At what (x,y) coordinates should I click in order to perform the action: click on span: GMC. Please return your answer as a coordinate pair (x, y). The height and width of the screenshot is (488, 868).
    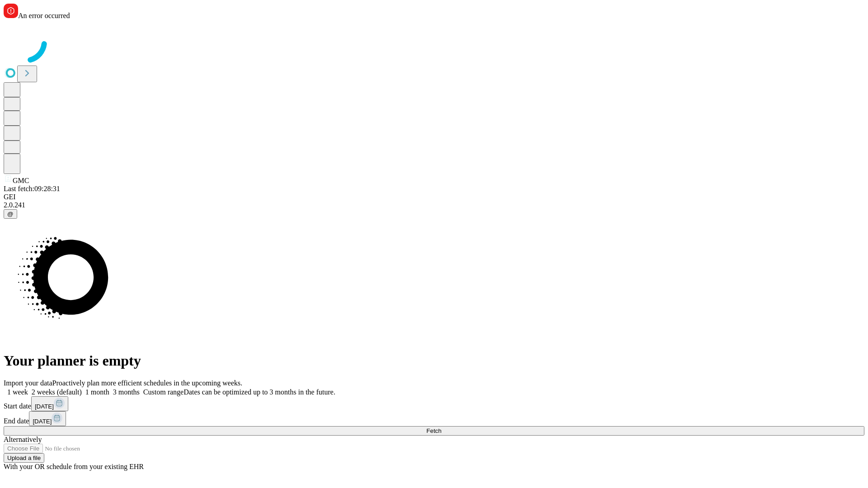
    Looking at the image, I should click on (21, 180).